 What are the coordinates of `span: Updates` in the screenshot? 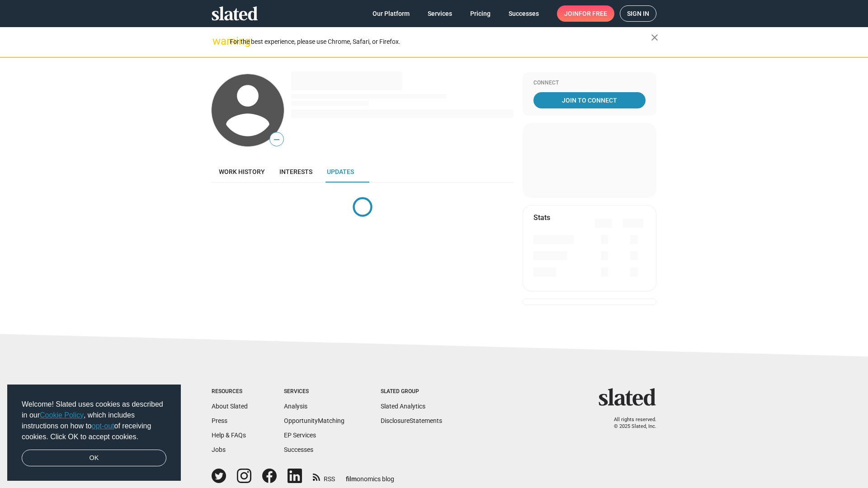 It's located at (340, 172).